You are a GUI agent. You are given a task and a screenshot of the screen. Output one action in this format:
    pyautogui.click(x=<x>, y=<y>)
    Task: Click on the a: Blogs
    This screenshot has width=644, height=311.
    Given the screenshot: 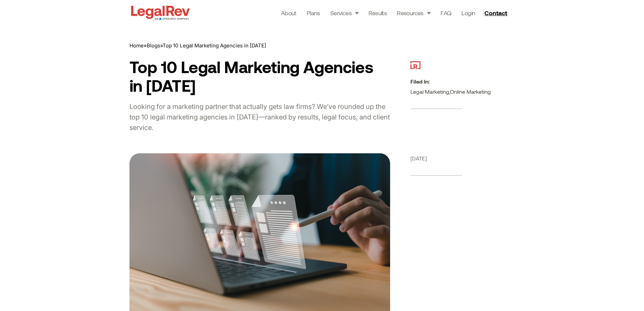 What is the action you would take?
    pyautogui.click(x=154, y=46)
    